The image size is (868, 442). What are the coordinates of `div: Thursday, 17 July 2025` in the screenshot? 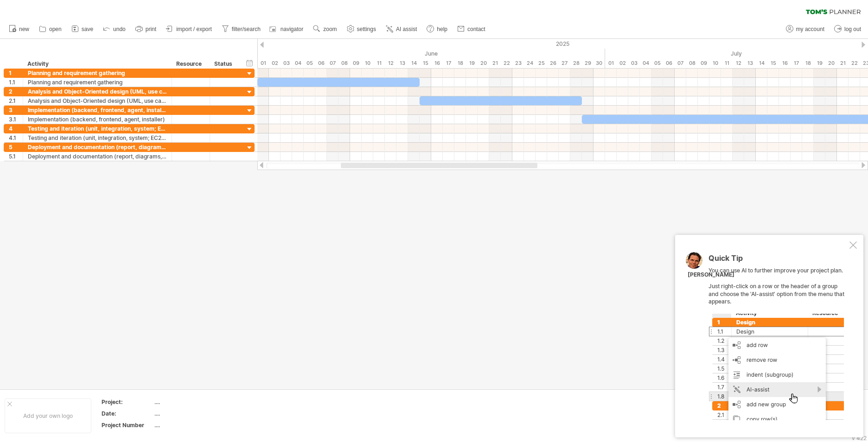 It's located at (796, 63).